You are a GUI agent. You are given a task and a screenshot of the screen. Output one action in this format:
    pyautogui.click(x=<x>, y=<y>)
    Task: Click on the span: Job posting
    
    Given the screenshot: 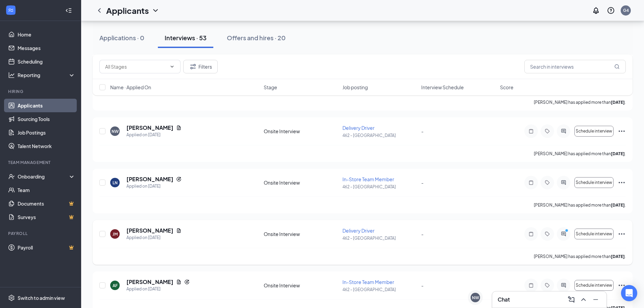 What is the action you would take?
    pyautogui.click(x=355, y=87)
    